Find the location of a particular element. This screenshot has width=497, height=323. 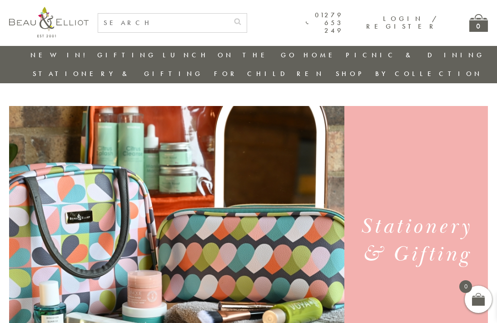

a: Stationery & Gifting is located at coordinates (118, 74).